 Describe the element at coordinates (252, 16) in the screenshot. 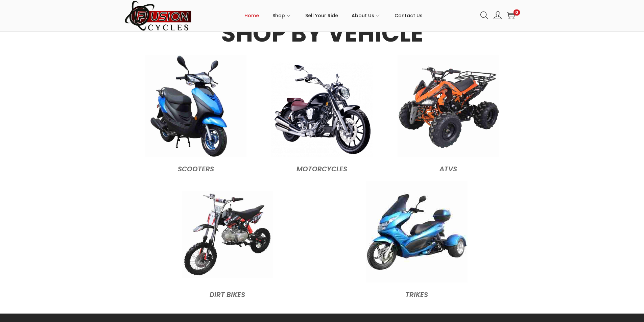

I see `a: Home` at that location.